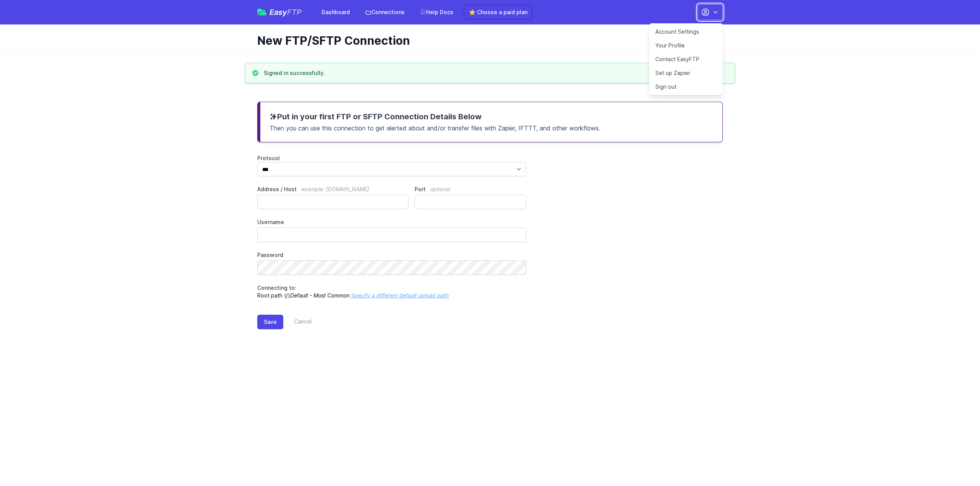 This screenshot has height=486, width=980. I want to click on a: Connections, so click(385, 12).